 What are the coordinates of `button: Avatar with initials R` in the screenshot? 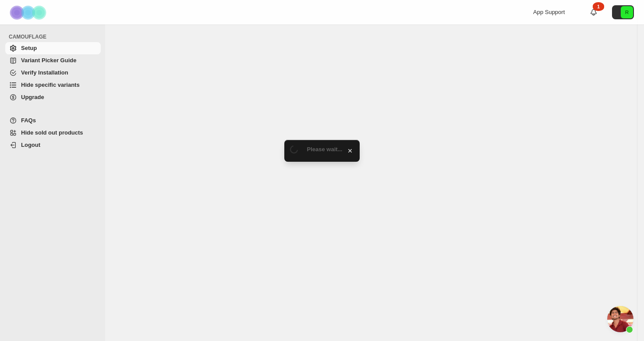 It's located at (623, 12).